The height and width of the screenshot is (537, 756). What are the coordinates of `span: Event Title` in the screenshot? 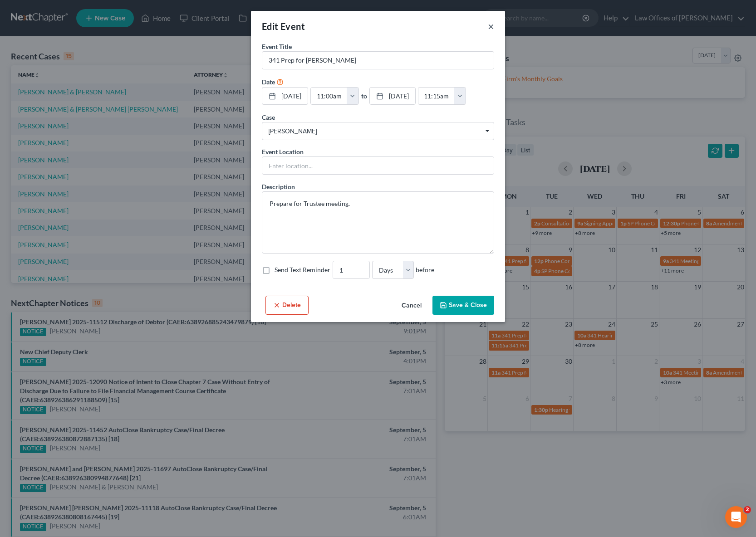 It's located at (277, 46).